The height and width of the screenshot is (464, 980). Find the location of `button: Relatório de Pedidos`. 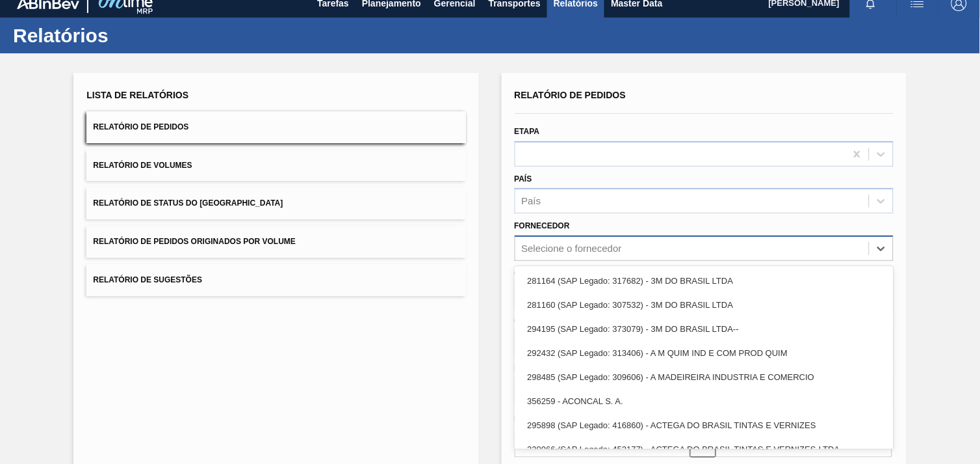

button: Relatório de Pedidos is located at coordinates (276, 127).